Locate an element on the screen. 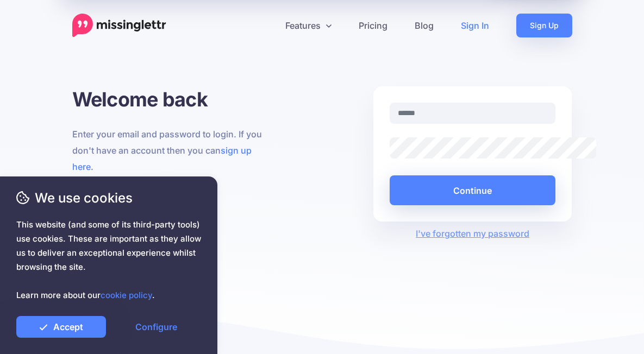  p: Enter your email and password to login. If you don't have an account then you can . is located at coordinates (172, 150).